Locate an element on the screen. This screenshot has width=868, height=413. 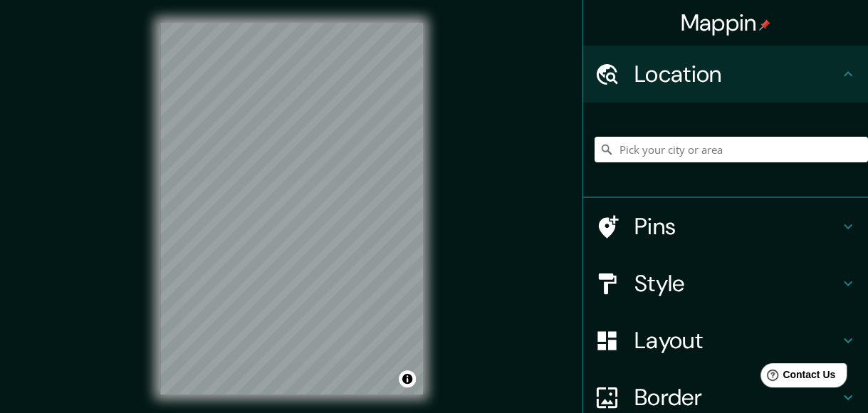
h4: Pins is located at coordinates (737, 226).